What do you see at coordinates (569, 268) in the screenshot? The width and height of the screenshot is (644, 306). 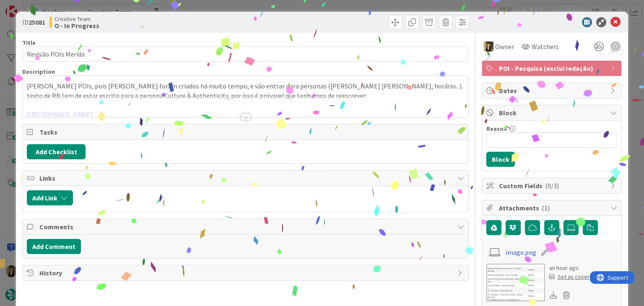 I see `div: an hour ago` at bounding box center [569, 268].